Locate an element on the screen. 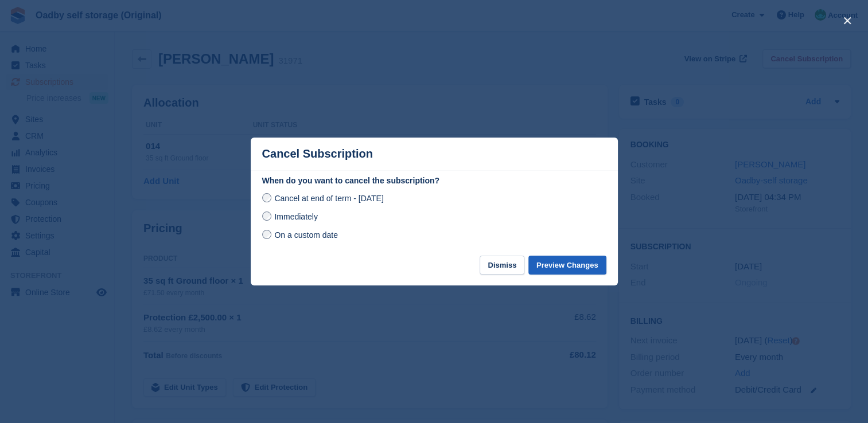  button: Preview Changes is located at coordinates (567, 265).